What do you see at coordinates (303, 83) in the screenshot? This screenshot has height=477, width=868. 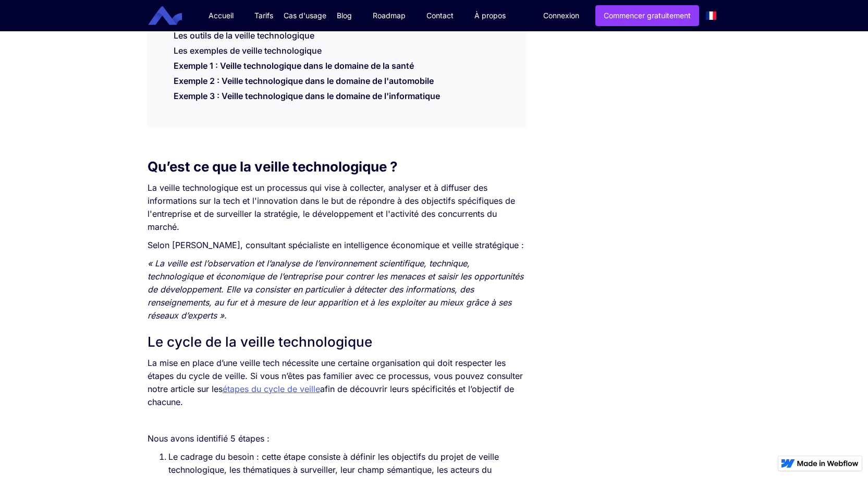 I see `a: Exemple 2 : Veille technologique dans le domaine de l'automobile` at bounding box center [303, 83].